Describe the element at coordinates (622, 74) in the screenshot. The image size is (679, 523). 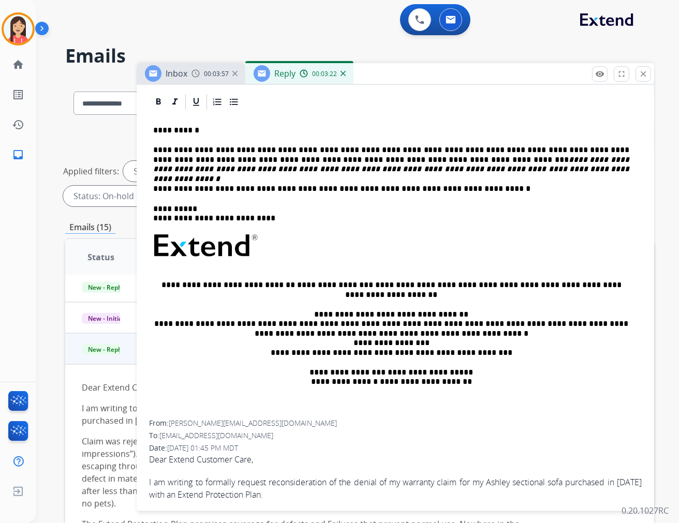
I see `mat-icon: fullscreen` at that location.